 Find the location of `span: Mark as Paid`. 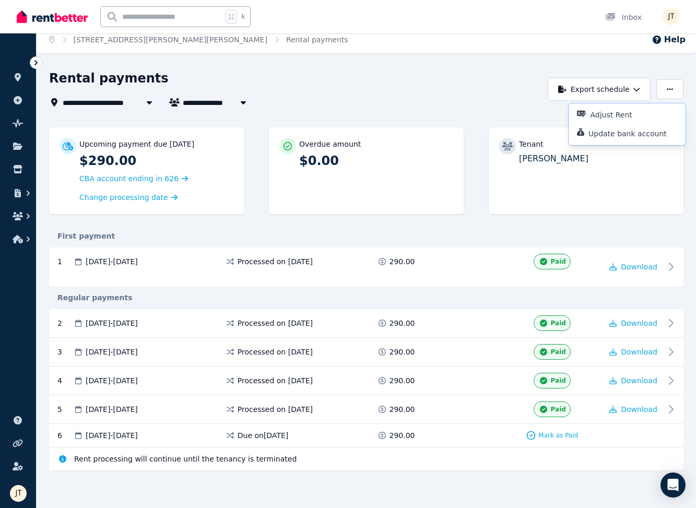

span: Mark as Paid is located at coordinates (558, 435).